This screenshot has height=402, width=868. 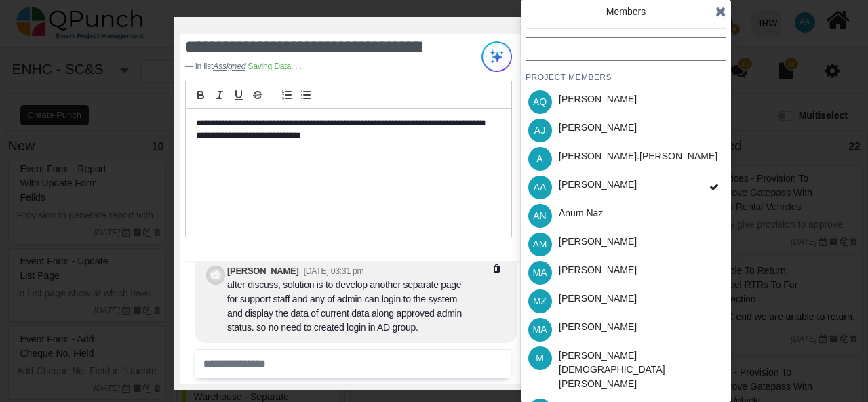 I want to click on span: Mahmood Ashraf, so click(x=540, y=272).